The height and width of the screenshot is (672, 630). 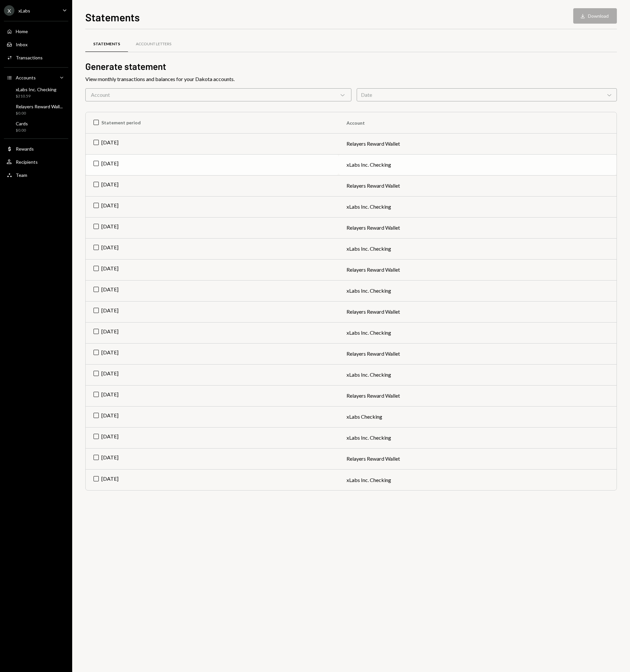 I want to click on div: Relayers Reward Wall..., so click(x=39, y=106).